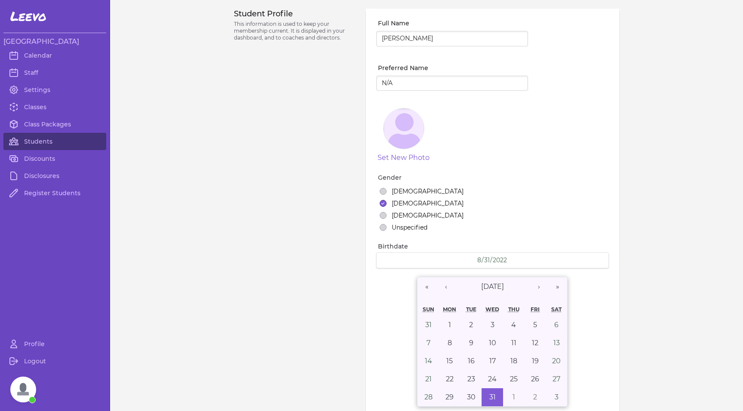 This screenshot has height=411, width=743. Describe the element at coordinates (493, 247) in the screenshot. I see `label: Birthdate` at that location.